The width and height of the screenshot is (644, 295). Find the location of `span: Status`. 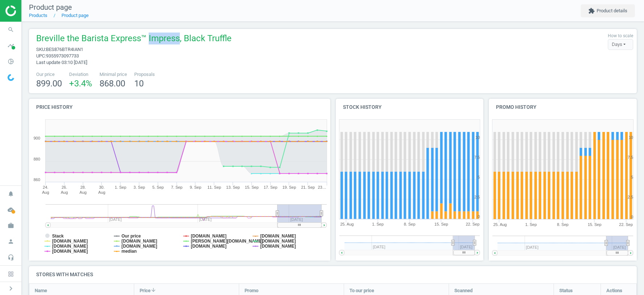

span: Status is located at coordinates (566, 291).